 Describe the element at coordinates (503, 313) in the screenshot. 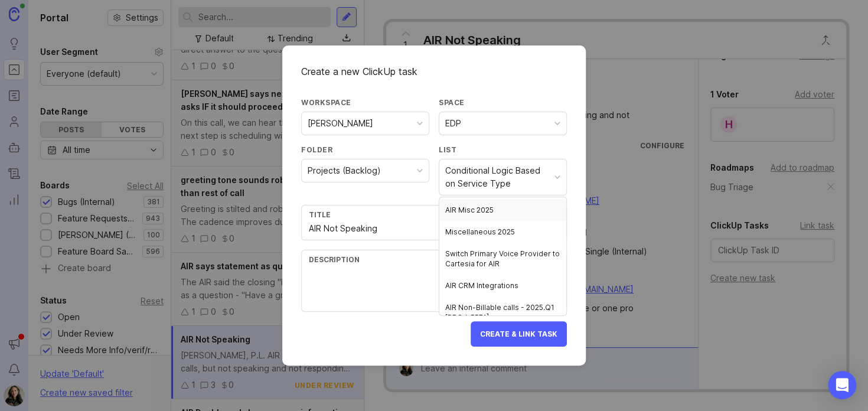

I see `div: AIR Non-Billable calls - 2025.Q1 [PROJ-5571]` at that location.